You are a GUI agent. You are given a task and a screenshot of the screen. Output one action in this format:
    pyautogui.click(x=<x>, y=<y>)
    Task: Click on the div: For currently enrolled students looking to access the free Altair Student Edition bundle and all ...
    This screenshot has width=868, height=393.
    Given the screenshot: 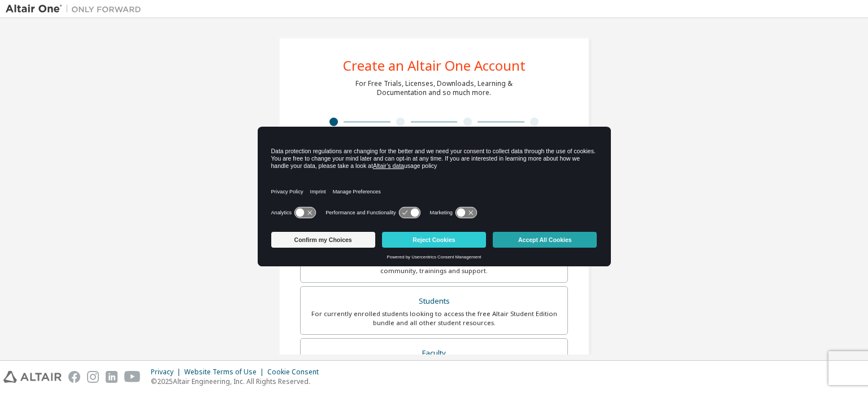 What is the action you would take?
    pyautogui.click(x=434, y=318)
    